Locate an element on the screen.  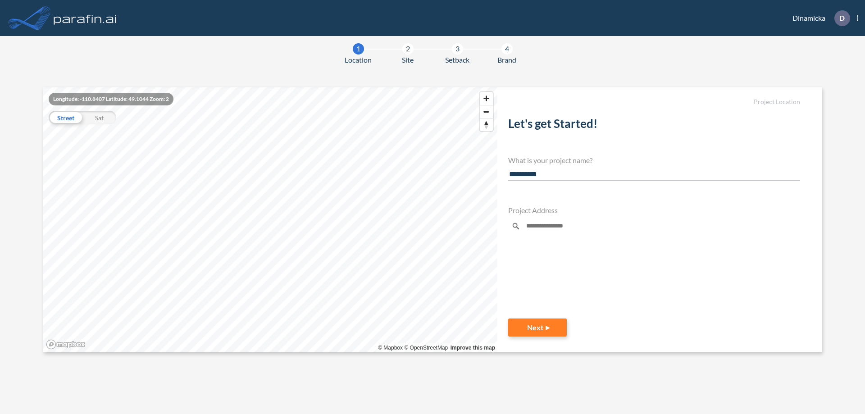
div: Dinamicka is located at coordinates (819, 18).